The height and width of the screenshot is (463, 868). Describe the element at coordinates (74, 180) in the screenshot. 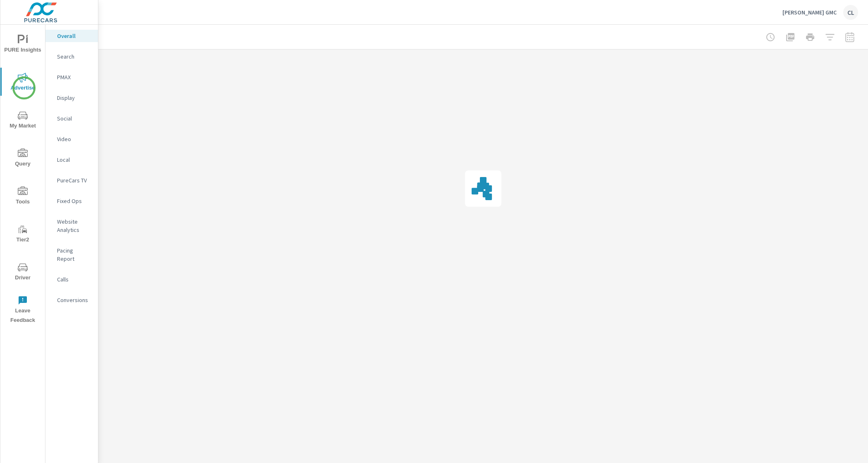

I see `p: PureCars TV` at that location.